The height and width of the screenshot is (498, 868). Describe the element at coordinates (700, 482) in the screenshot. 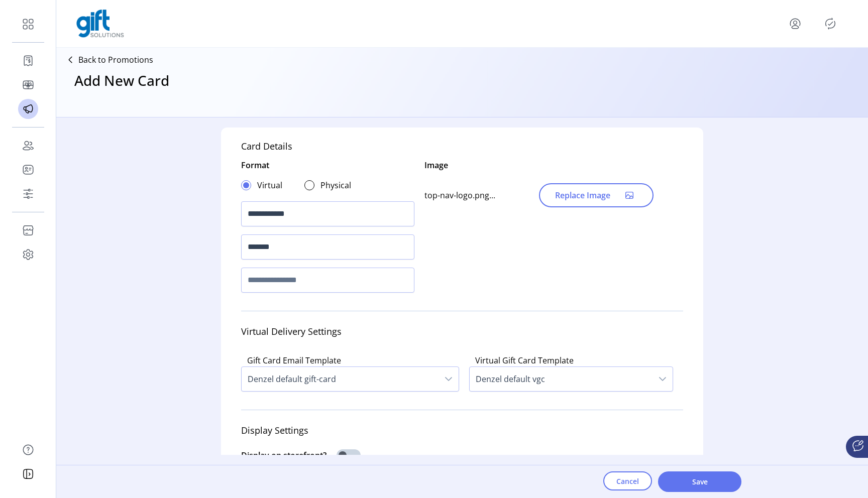

I see `span: Save` at that location.